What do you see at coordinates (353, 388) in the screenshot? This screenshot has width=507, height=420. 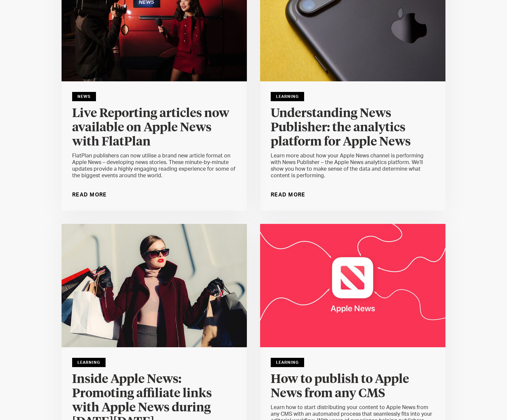 I see `a: How to publish to Apple News from any CMS` at bounding box center [353, 388].